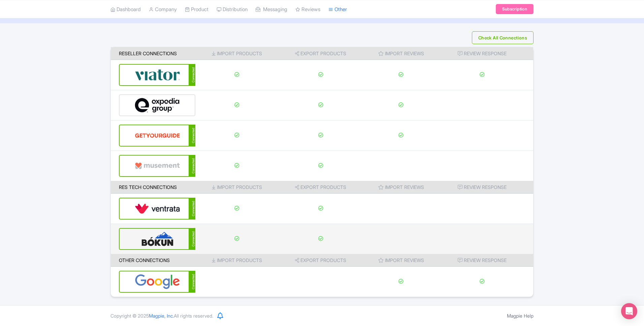  What do you see at coordinates (161, 316) in the screenshot?
I see `span: Magpie, Inc.` at bounding box center [161, 316].